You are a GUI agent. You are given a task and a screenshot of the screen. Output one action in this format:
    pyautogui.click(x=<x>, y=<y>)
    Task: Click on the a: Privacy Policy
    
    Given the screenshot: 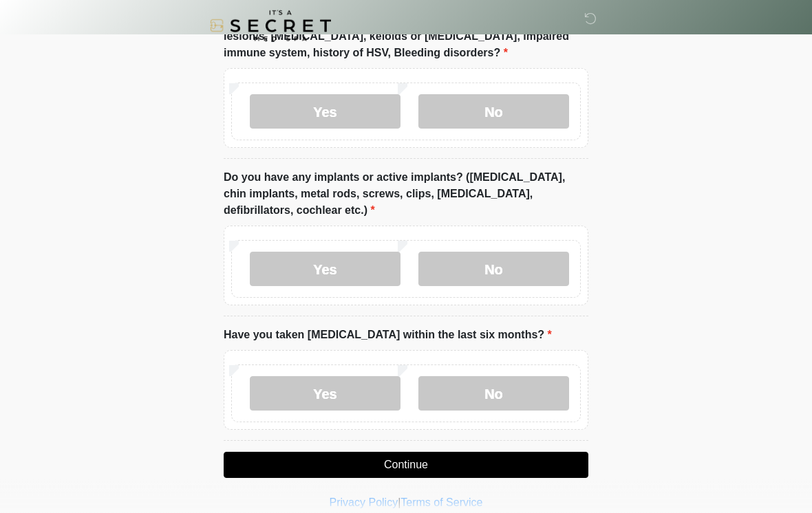 What is the action you would take?
    pyautogui.click(x=364, y=503)
    